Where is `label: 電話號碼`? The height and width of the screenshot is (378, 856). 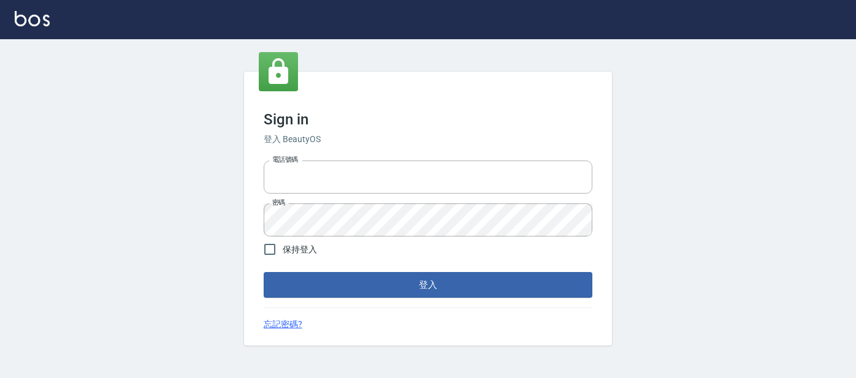 label: 電話號碼 is located at coordinates (285, 159).